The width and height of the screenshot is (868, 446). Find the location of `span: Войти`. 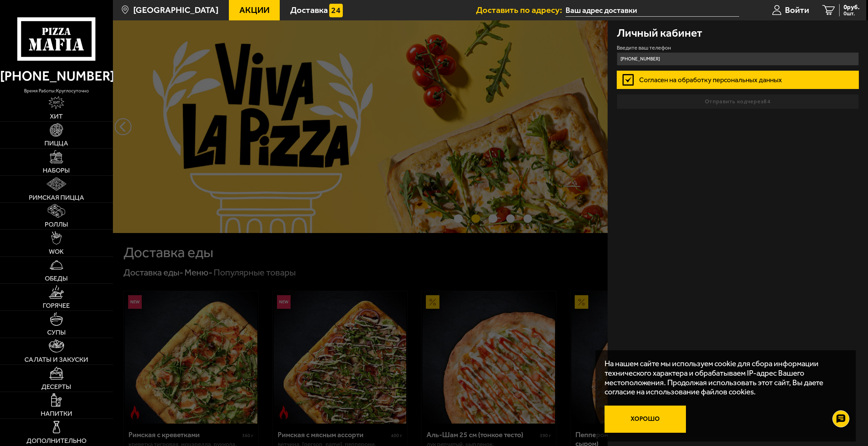

span: Войти is located at coordinates (797, 10).